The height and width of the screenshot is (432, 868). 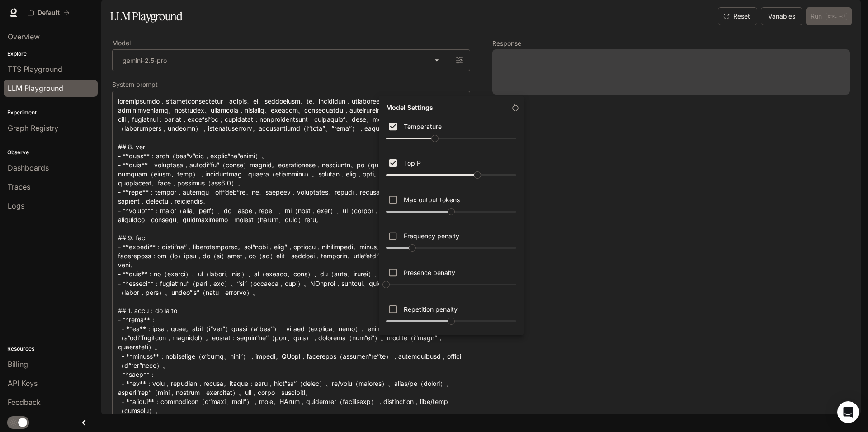 What do you see at coordinates (452, 315) in the screenshot?
I see `div: Penalizes new tokens based on whether they appear in the prompt or the generated text so far. Val...` at bounding box center [452, 315].